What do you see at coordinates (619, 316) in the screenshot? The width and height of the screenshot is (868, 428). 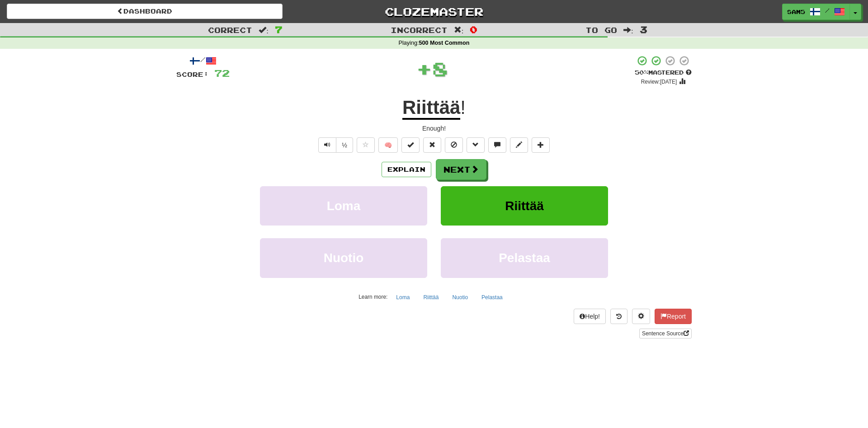 I see `button: Round history (alt+y)` at bounding box center [619, 316].